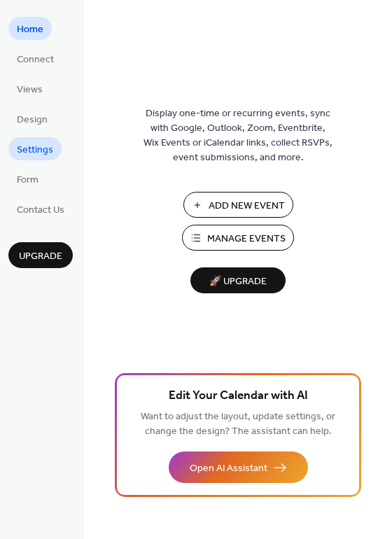 This screenshot has width=392, height=539. Describe the element at coordinates (41, 211) in the screenshot. I see `span: Contact Us` at that location.